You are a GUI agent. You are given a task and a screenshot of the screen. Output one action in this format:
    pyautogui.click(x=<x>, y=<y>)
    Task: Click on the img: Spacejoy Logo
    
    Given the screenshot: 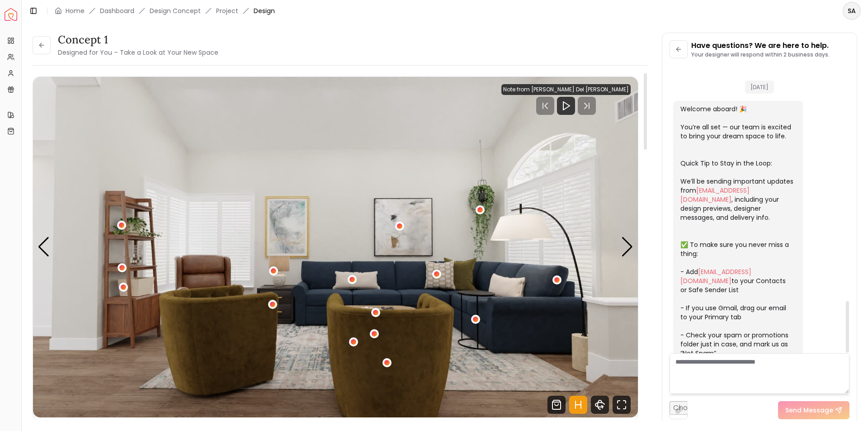 What is the action you would take?
    pyautogui.click(x=11, y=15)
    